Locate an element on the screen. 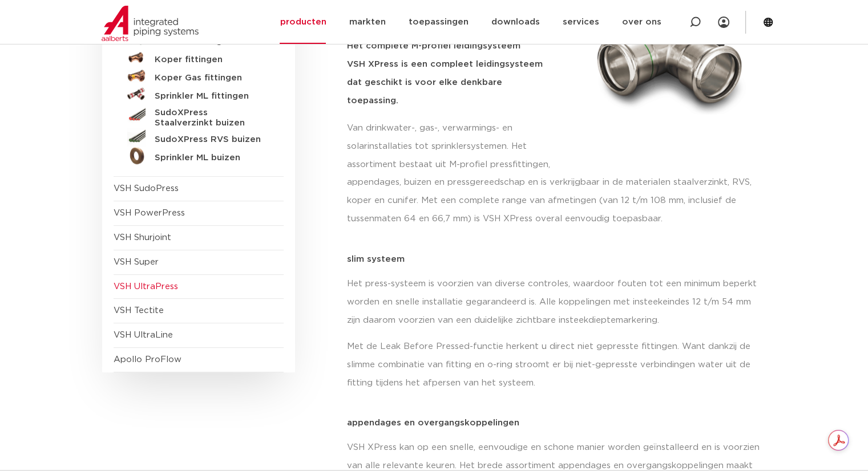  a: VSH PowerPress is located at coordinates (149, 212).